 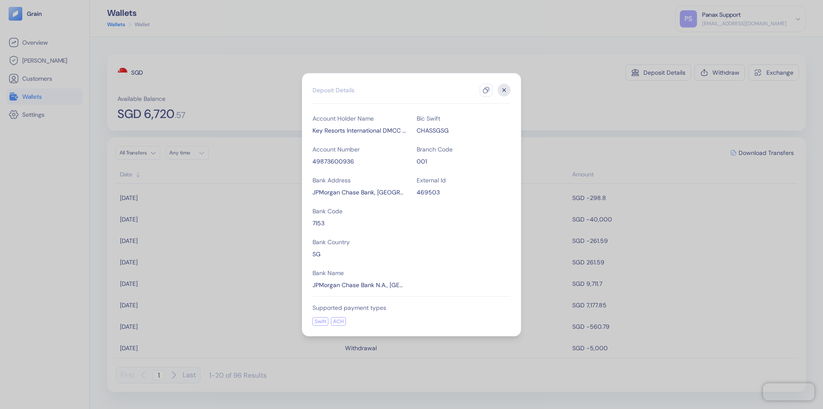 What do you see at coordinates (359, 223) in the screenshot?
I see `div: 7153` at bounding box center [359, 223].